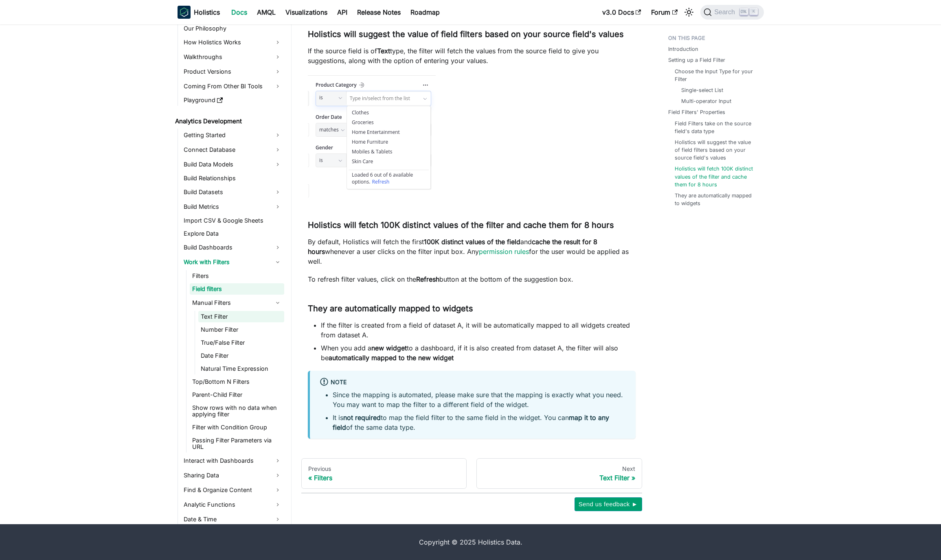  I want to click on a: v3.0 Docs, so click(622, 12).